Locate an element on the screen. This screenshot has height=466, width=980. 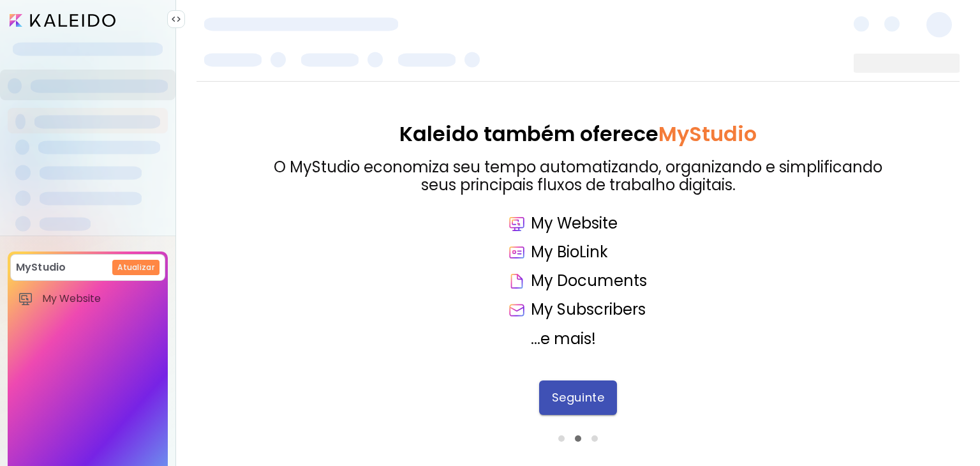
span: MyStudio is located at coordinates (708, 133).